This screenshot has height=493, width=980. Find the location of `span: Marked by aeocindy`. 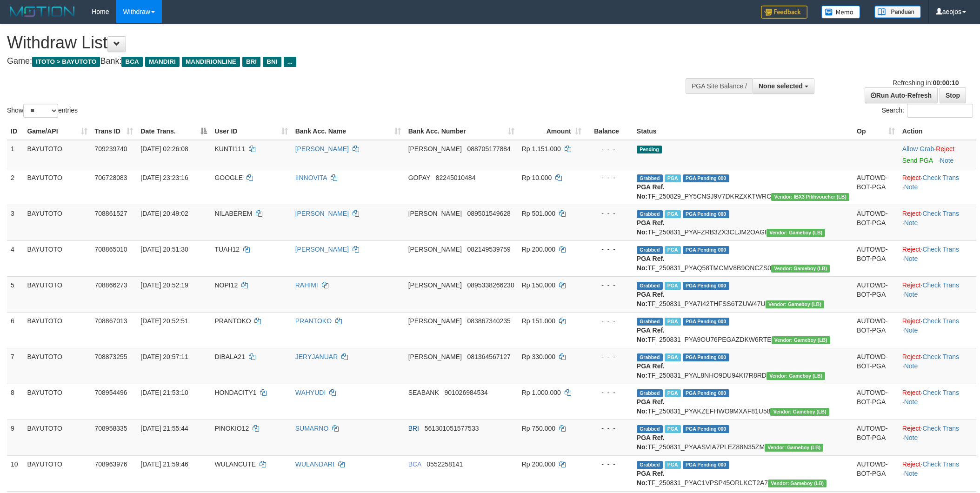

span: Marked by aeocindy is located at coordinates (673, 465).